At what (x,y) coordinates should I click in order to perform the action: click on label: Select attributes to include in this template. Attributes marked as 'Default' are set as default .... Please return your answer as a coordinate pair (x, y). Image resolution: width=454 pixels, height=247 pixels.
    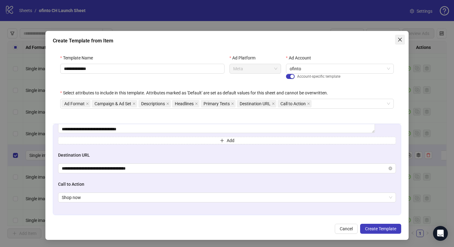
    Looking at the image, I should click on (196, 93).